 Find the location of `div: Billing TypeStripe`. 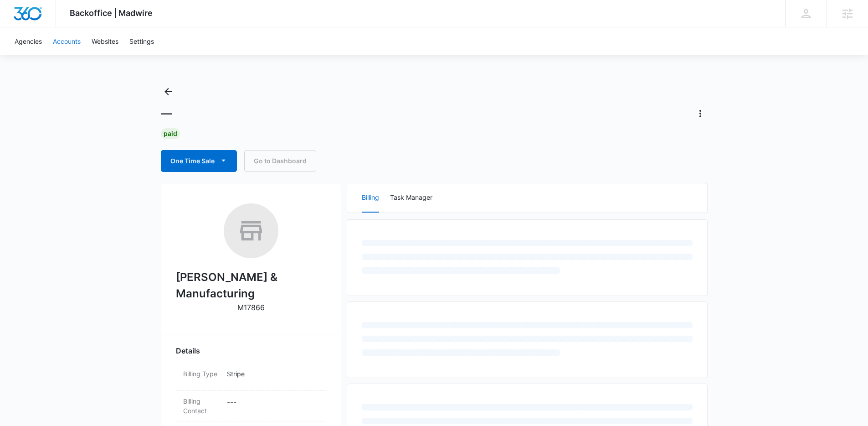

div: Billing TypeStripe is located at coordinates (251, 377).